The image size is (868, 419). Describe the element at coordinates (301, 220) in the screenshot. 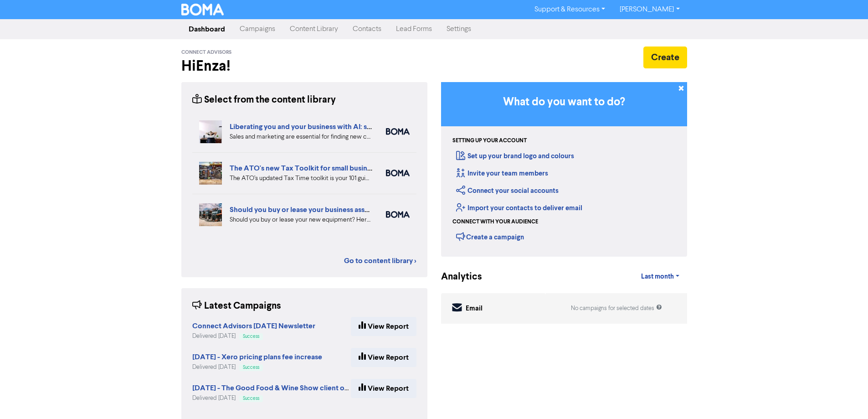

I see `div: Should you buy or lease your new equipment? Here are some pros and cons of each. We also can revi...` at that location.